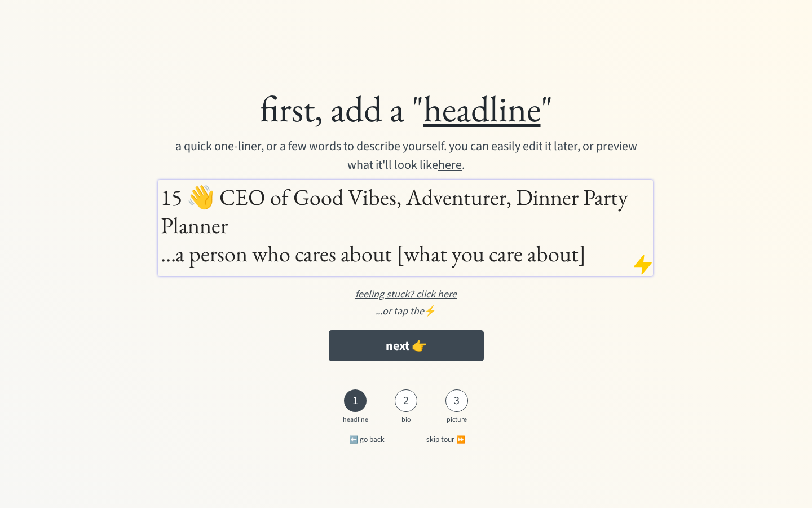 The width and height of the screenshot is (812, 508). I want to click on div: headline, so click(355, 420).